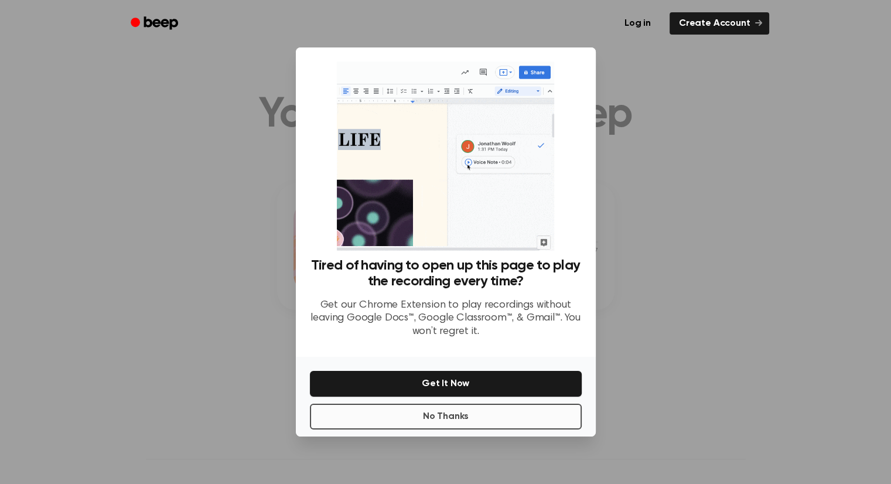  What do you see at coordinates (446, 384) in the screenshot?
I see `button: Get It Now` at bounding box center [446, 384].